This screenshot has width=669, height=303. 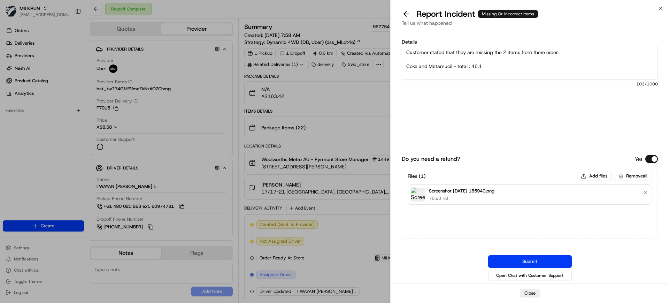 I want to click on img: Screenshot 2025-08-23 185940.png, so click(x=418, y=194).